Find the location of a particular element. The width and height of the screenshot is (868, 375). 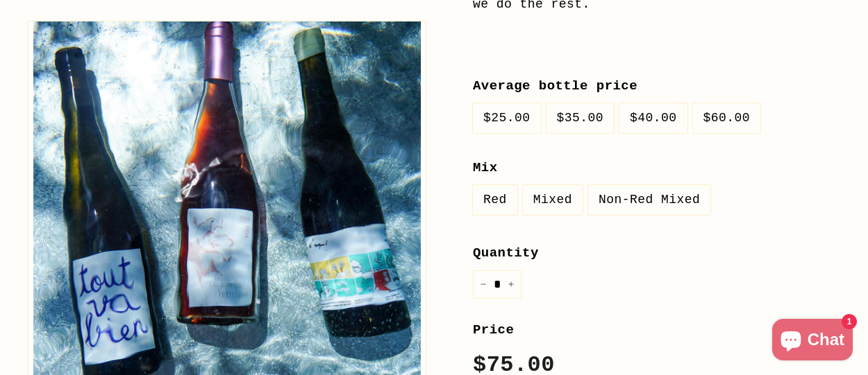

button: Reduce item quantity by one is located at coordinates (483, 284).